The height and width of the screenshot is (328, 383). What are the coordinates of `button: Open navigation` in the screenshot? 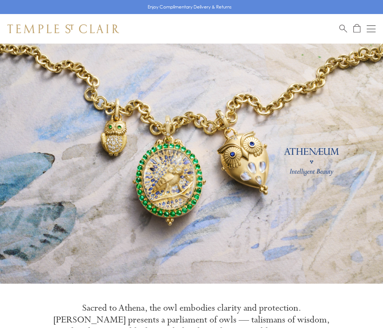 It's located at (371, 29).